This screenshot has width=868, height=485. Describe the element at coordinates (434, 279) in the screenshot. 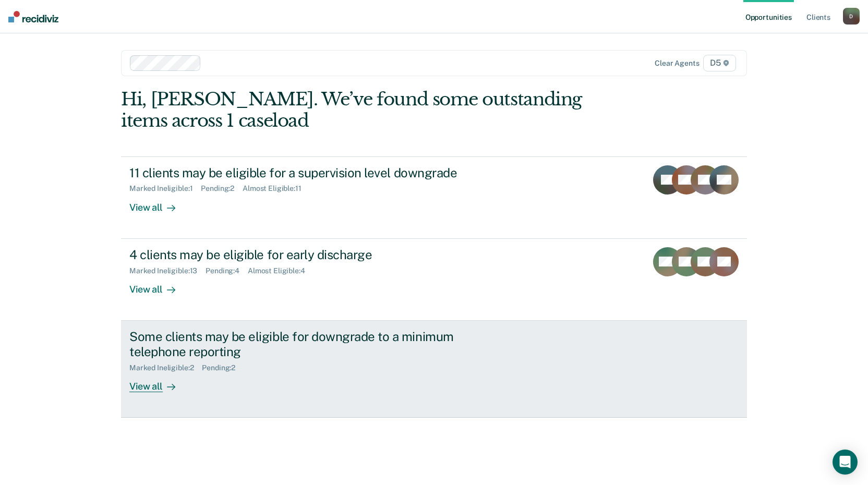

I see `a: 4 clients may be eligible for early dischargeMarked Ineligible:13Pending:4Almost Eligible:4View all` at that location.